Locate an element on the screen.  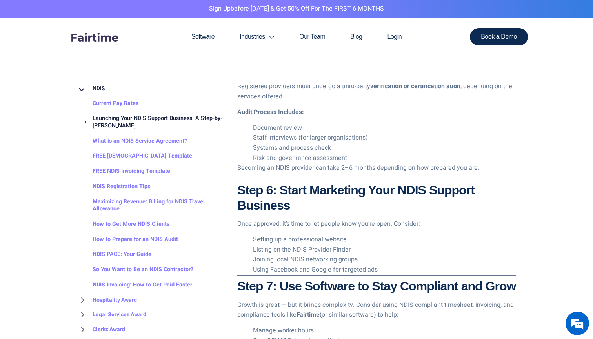
a: Industries is located at coordinates (257, 37).